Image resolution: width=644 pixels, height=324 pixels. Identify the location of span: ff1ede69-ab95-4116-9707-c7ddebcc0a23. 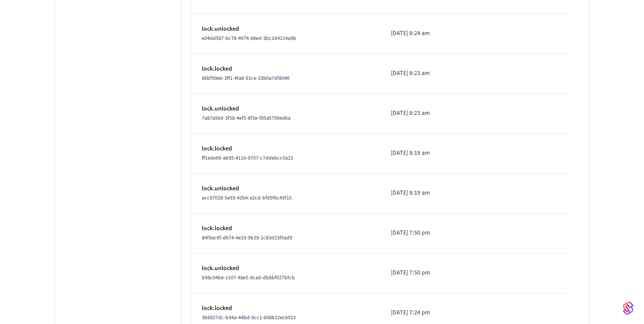
(247, 158).